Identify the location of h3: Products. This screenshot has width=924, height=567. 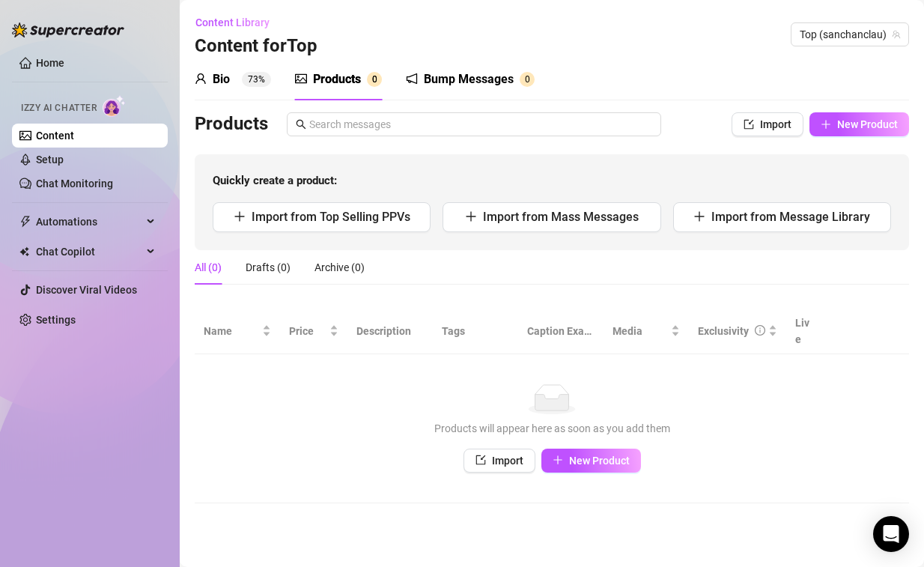
(231, 124).